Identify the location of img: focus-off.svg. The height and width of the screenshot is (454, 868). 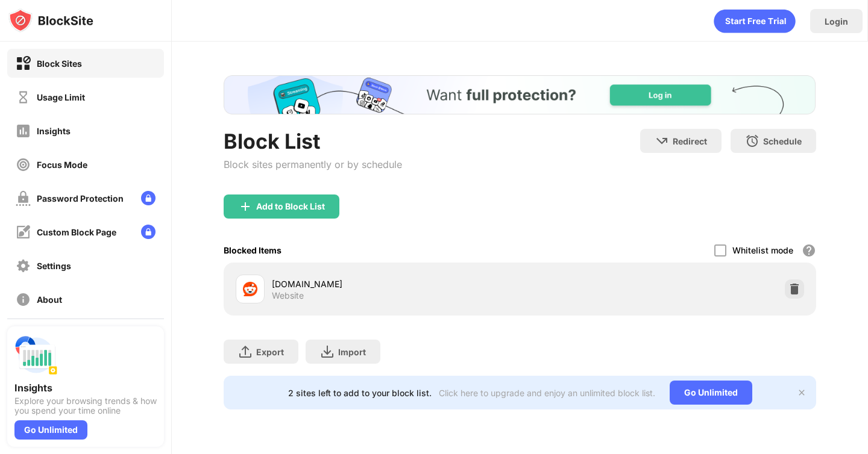
(23, 165).